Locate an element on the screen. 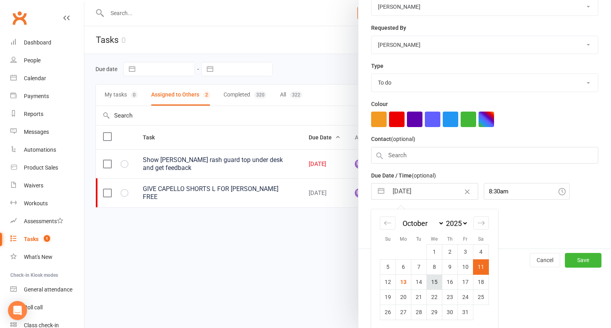 The width and height of the screenshot is (611, 328). td: Tuesday, October 7, 2025 is located at coordinates (419, 267).